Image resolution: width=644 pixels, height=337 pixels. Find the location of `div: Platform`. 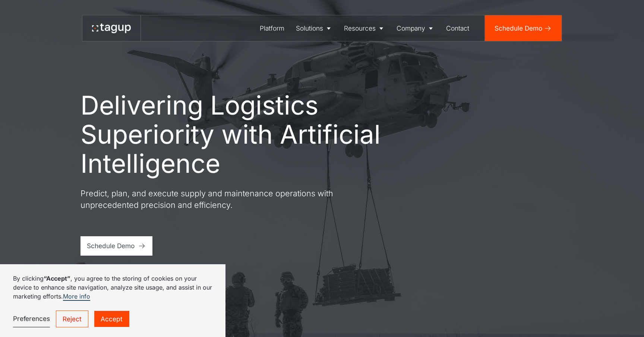

div: Platform is located at coordinates (272, 29).